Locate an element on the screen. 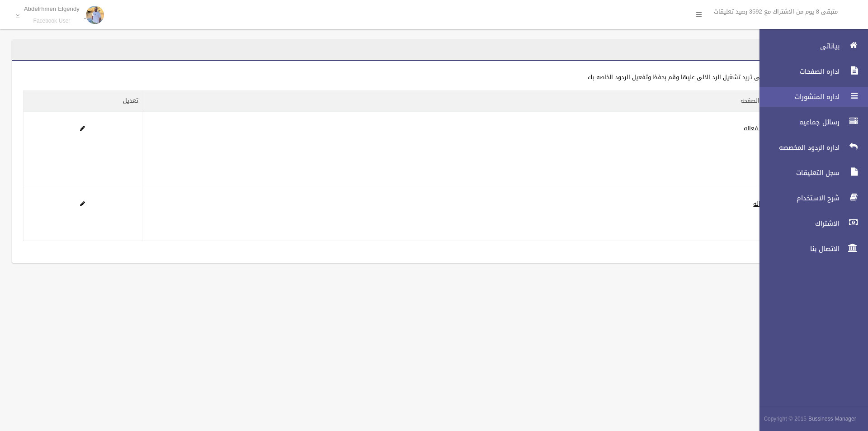 The image size is (868, 431). a: غير فعاله is located at coordinates (755, 128).